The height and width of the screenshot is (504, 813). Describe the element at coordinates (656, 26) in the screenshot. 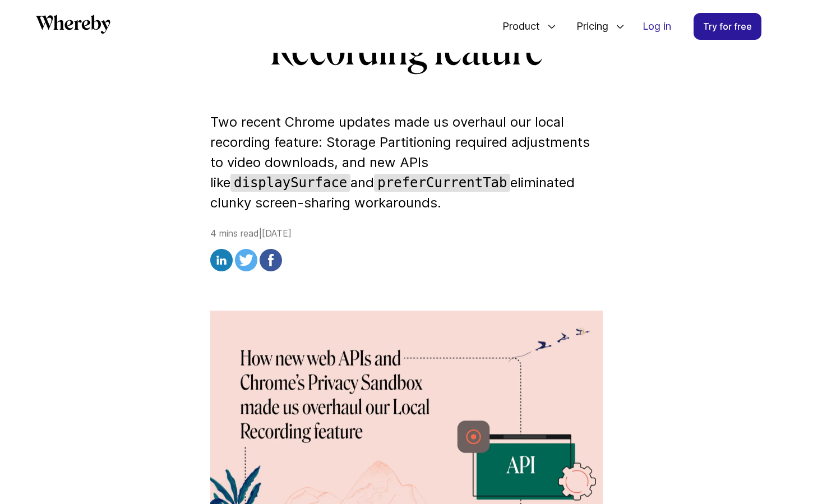

I see `a: Log in` at that location.